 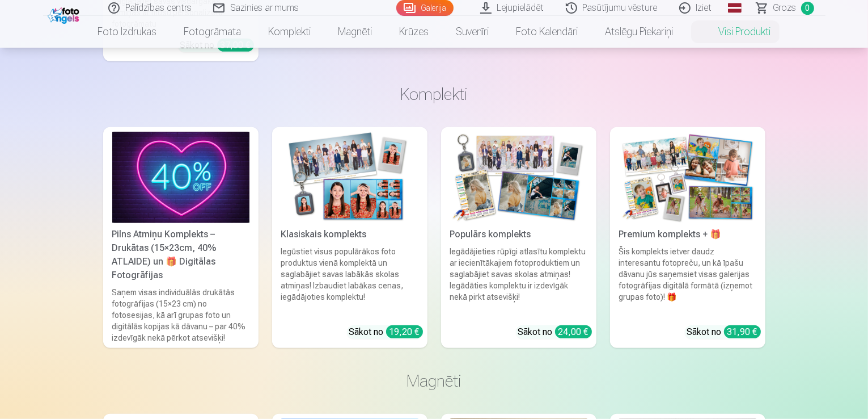 What do you see at coordinates (519, 235) in the screenshot?
I see `div: Populārs komplekts` at bounding box center [519, 235].